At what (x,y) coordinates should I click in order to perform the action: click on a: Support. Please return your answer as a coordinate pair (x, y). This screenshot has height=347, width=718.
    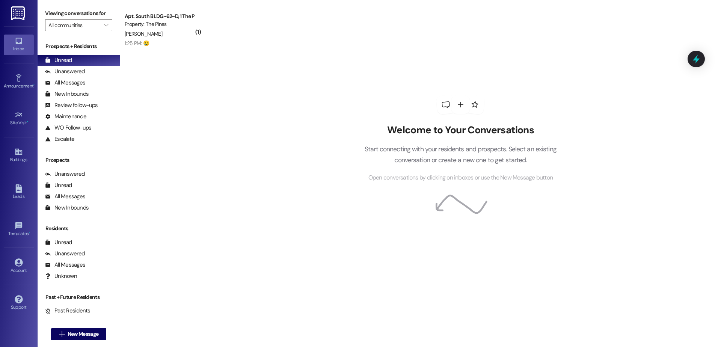
    Looking at the image, I should click on (19, 303).